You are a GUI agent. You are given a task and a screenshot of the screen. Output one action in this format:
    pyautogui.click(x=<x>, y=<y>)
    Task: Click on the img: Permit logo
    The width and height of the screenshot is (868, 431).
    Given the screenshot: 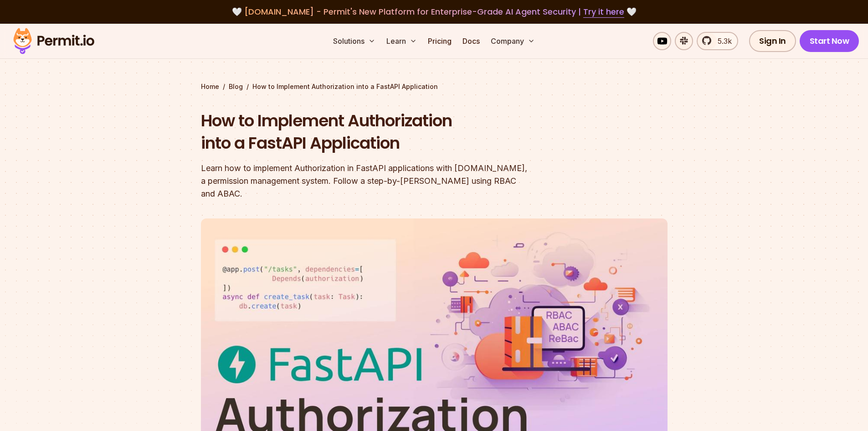 What is the action you would take?
    pyautogui.click(x=54, y=41)
    